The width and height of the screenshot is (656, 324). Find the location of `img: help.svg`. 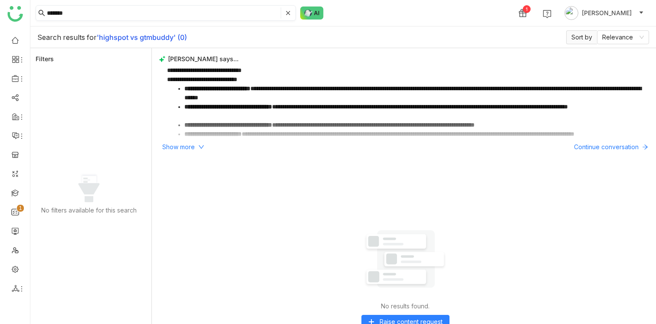

img: help.svg is located at coordinates (547, 14).